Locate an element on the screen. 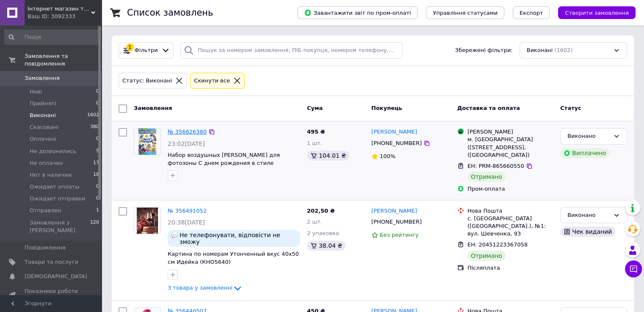 The image size is (644, 312). span: Картина по номерам Утонченный вкус 40х50 см Идейка (КНО5640) is located at coordinates (233, 258).